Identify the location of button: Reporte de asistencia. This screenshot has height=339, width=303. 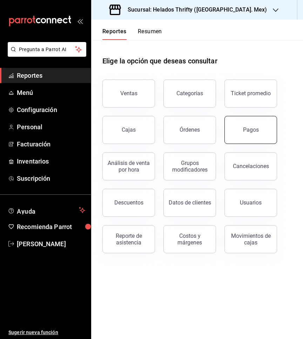
(129, 240).